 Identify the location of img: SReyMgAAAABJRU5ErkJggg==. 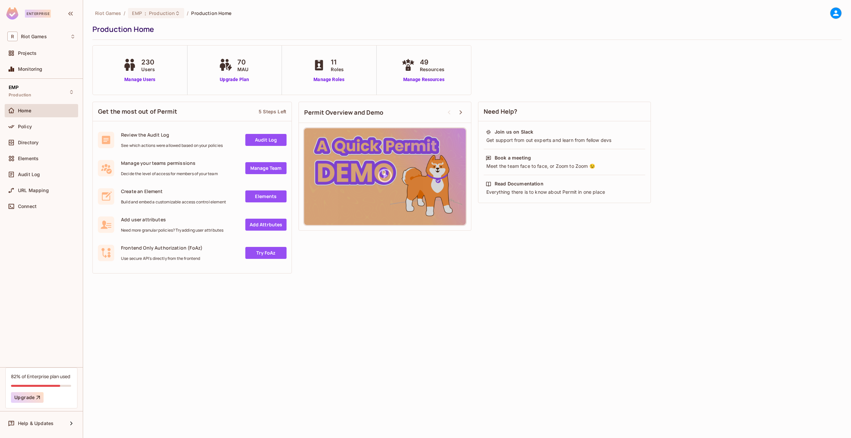
(12, 13).